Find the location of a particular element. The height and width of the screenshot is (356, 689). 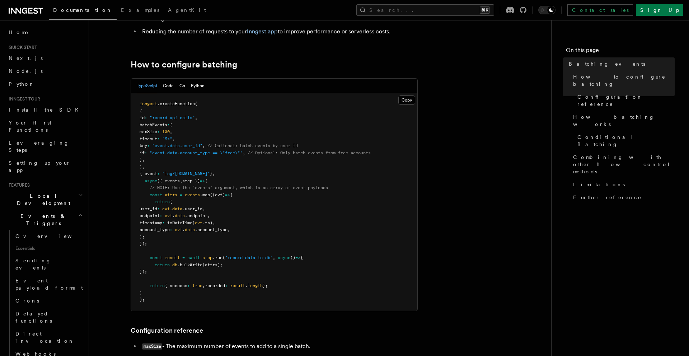

a: Your first Functions is located at coordinates (45, 126).